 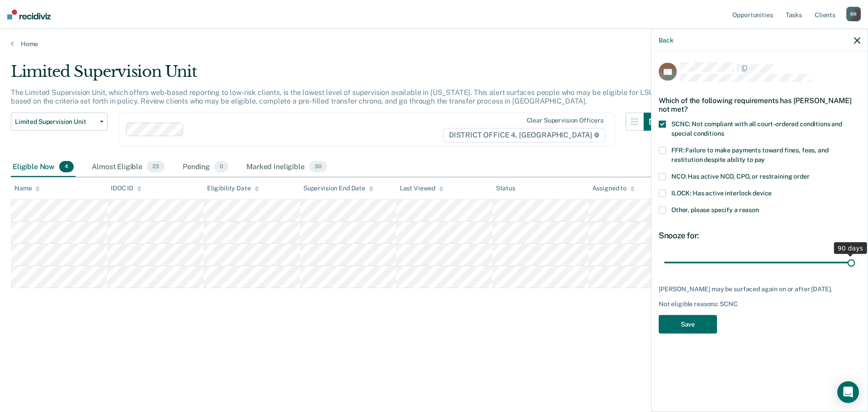 I want to click on div: Open Intercom Messenger, so click(x=848, y=392).